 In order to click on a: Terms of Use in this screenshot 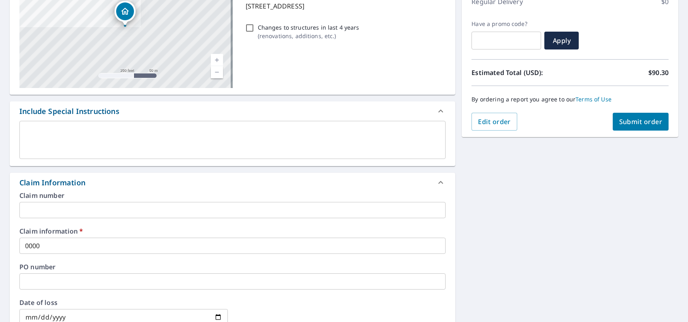, I will do `click(594, 99)`.